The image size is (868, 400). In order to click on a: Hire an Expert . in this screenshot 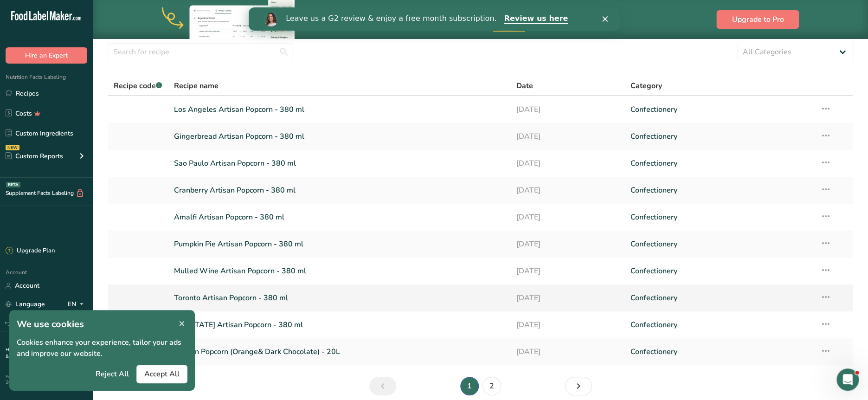, I will do `click(21, 350)`.